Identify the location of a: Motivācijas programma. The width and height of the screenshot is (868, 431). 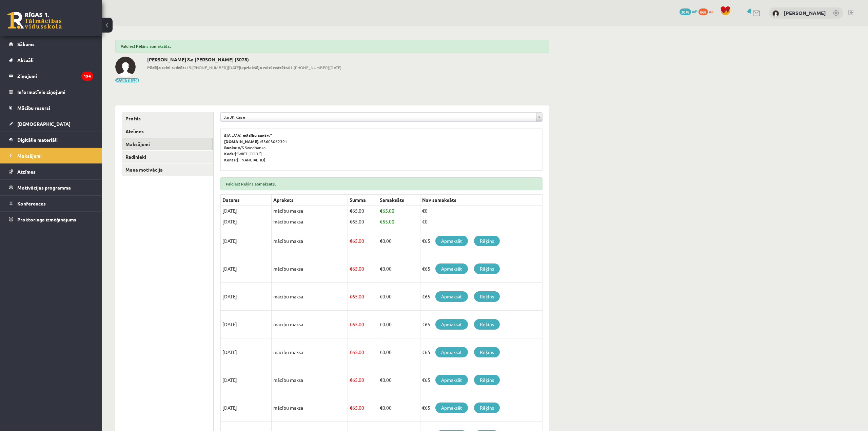
(51, 187).